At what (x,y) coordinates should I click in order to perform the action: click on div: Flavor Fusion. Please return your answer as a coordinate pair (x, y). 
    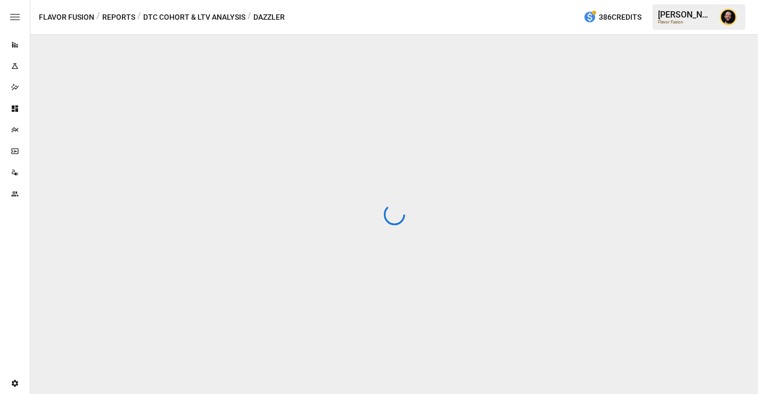
    Looking at the image, I should click on (685, 22).